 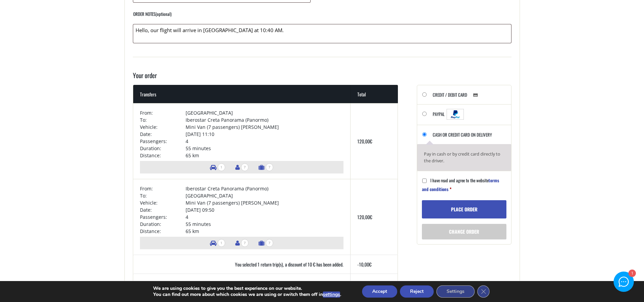 What do you see at coordinates (457, 97) in the screenshot?
I see `label: Credit / Debit Card` at bounding box center [457, 97].